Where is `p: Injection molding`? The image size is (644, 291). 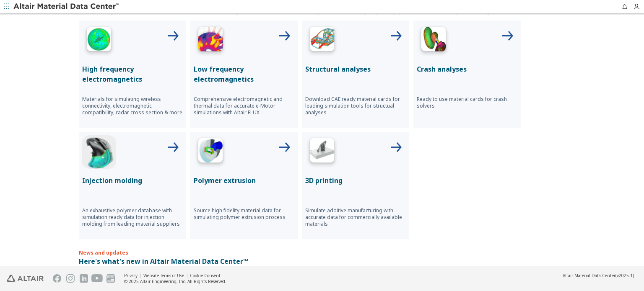
p: Injection molding is located at coordinates (133, 181).